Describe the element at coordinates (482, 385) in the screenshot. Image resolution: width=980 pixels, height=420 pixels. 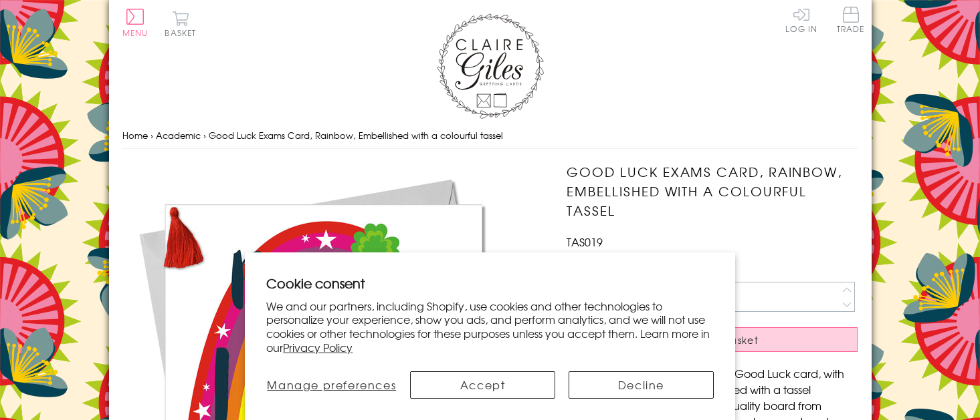
I see `button: Accept` at that location.